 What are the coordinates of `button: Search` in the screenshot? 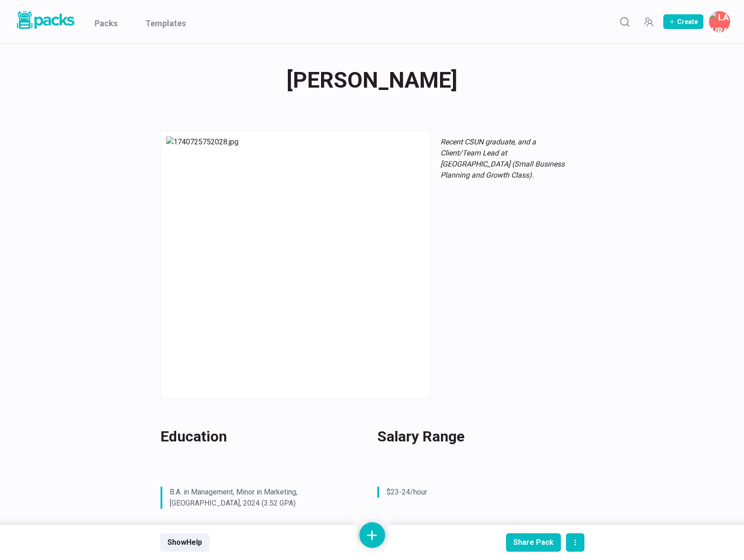 It's located at (625, 22).